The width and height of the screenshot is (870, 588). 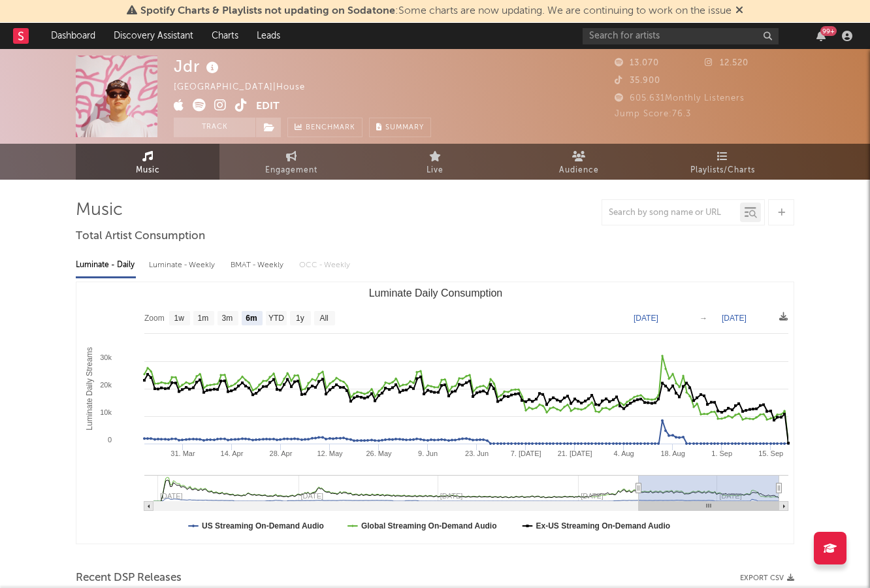 I want to click on text: Luminate Daily Streams, so click(x=89, y=388).